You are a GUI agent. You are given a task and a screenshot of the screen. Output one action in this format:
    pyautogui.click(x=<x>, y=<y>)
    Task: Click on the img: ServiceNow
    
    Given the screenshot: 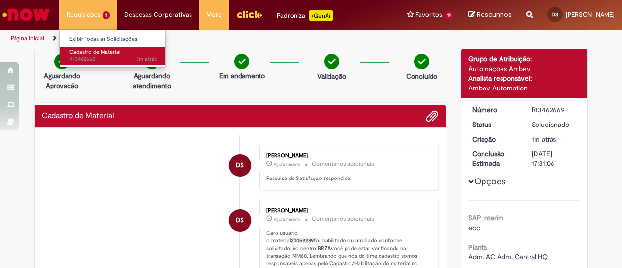 What is the action you would take?
    pyautogui.click(x=26, y=15)
    